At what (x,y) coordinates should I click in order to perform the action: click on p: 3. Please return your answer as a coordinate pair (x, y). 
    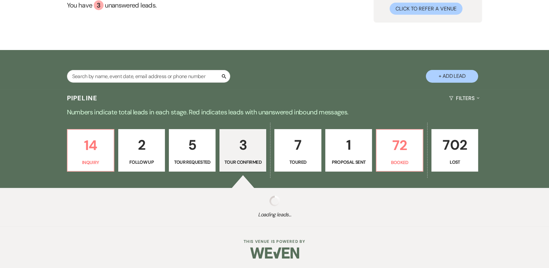
    Looking at the image, I should click on (243, 145).